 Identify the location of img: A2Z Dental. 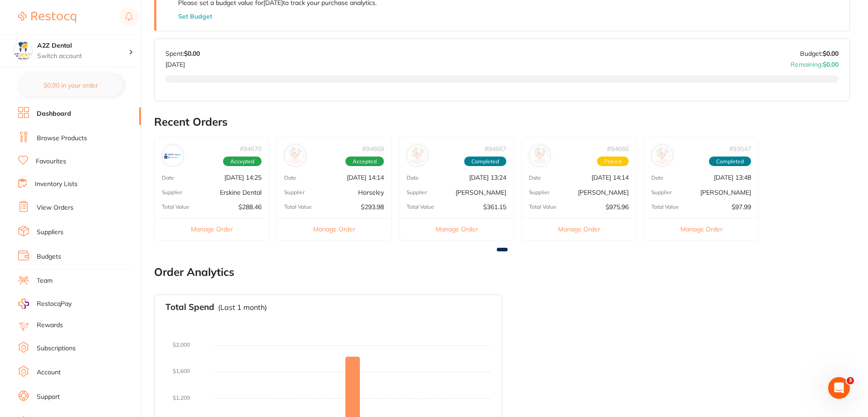
(23, 51).